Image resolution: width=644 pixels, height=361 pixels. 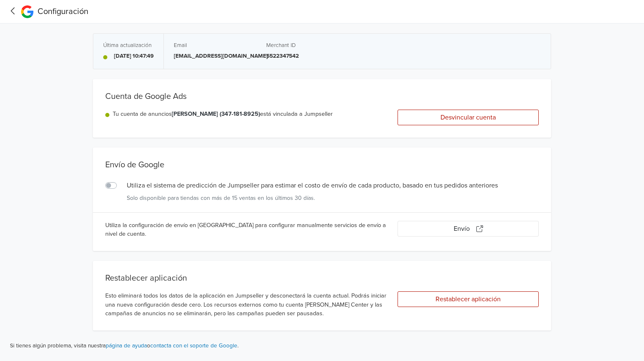 I want to click on a: página de ayuda, so click(x=126, y=346).